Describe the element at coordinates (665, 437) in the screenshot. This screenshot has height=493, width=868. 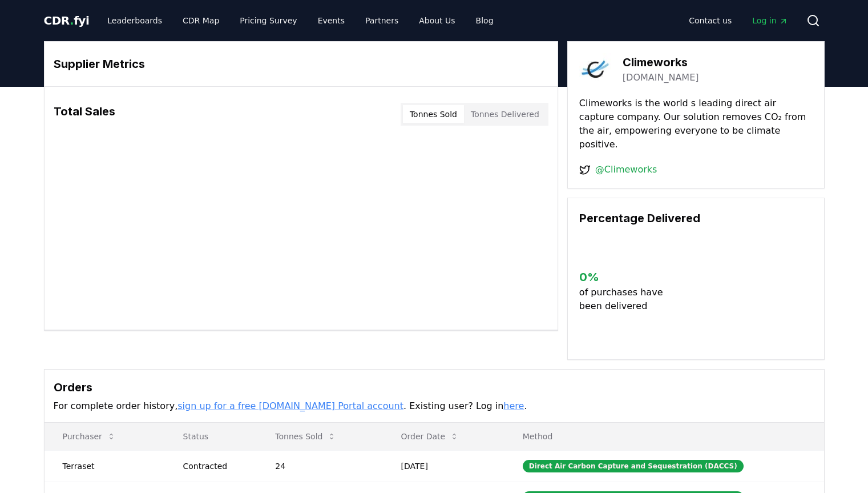
I see `p: Method` at that location.